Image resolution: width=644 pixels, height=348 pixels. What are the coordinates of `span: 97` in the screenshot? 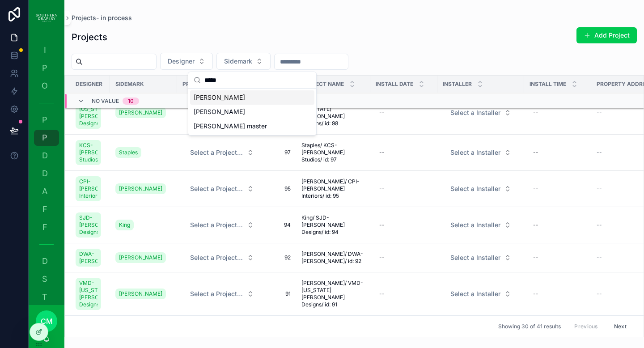 It's located at (281, 153).